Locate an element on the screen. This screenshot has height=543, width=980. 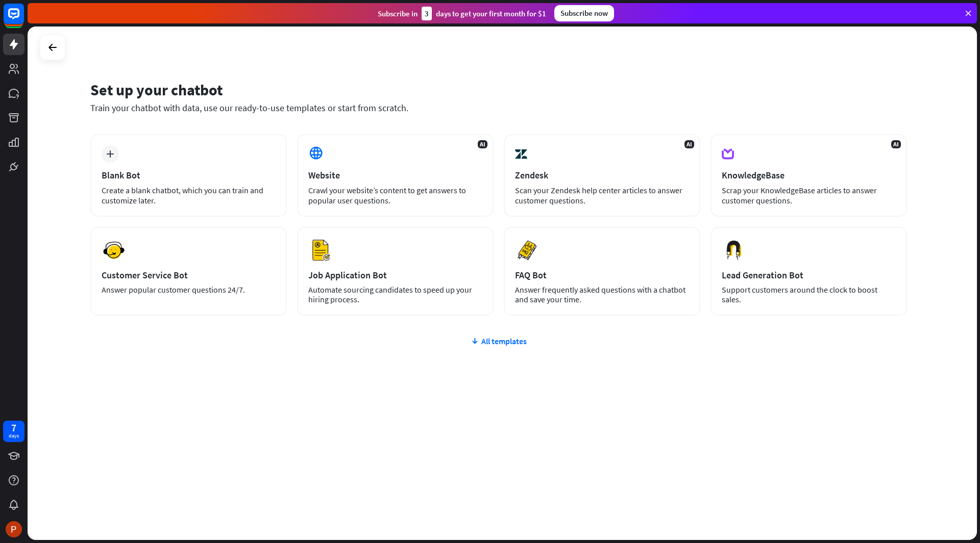
div: Answer frequently asked questions with a chatbot and save your time. is located at coordinates (602, 295).